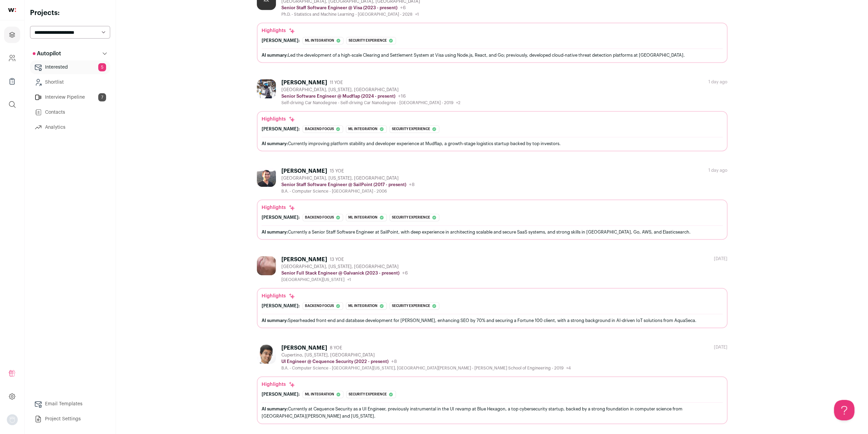  What do you see at coordinates (492, 413) in the screenshot?
I see `div: Currently at Cequence Security as a UI Engineer, previously instrumental in the UI revamp at Blue...` at bounding box center [492, 413].